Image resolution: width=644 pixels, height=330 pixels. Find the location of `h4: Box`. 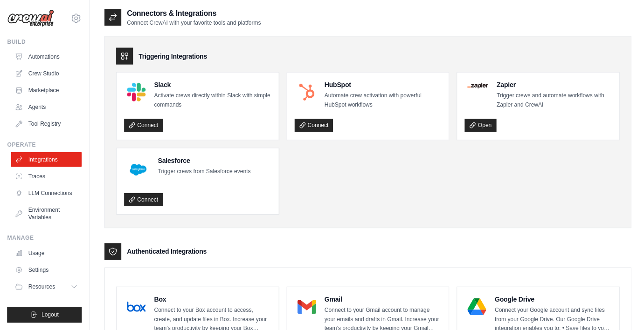

h4: Box is located at coordinates (212, 299).